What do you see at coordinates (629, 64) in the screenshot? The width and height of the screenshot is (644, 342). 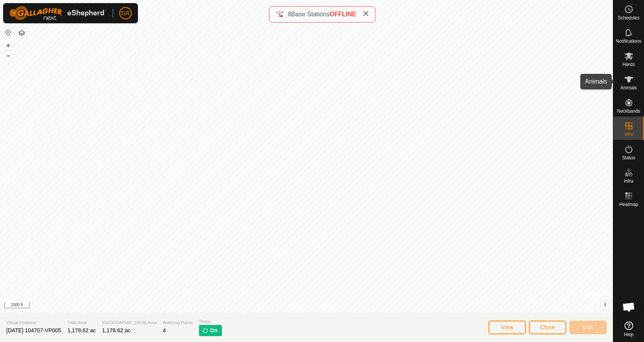 I see `span: Herds` at bounding box center [629, 64].